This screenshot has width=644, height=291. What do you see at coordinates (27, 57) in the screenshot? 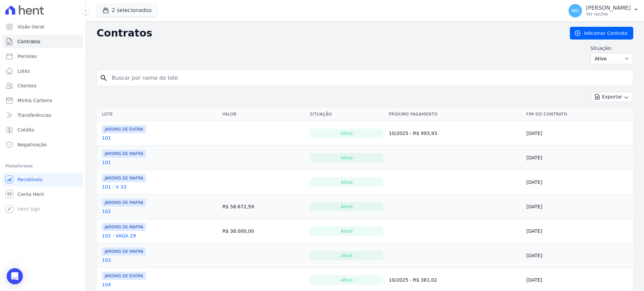
I see `span: Parcelas` at bounding box center [27, 57].